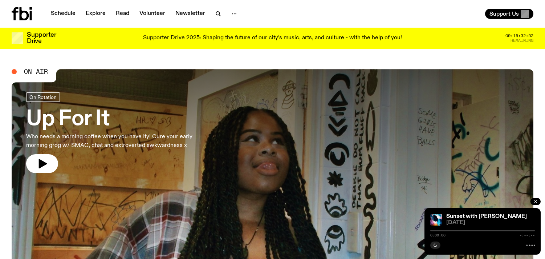  What do you see at coordinates (119, 141) in the screenshot?
I see `p: Who needs a morning coffee when you have Ify! Cure your early morning grog w/ SMAC, chat and extr...` at bounding box center [119, 141].